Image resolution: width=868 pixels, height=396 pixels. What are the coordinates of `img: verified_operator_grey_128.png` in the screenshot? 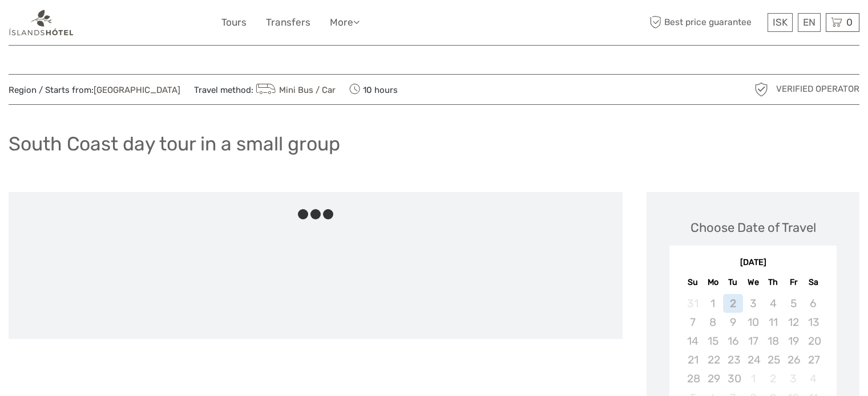 It's located at (761, 89).